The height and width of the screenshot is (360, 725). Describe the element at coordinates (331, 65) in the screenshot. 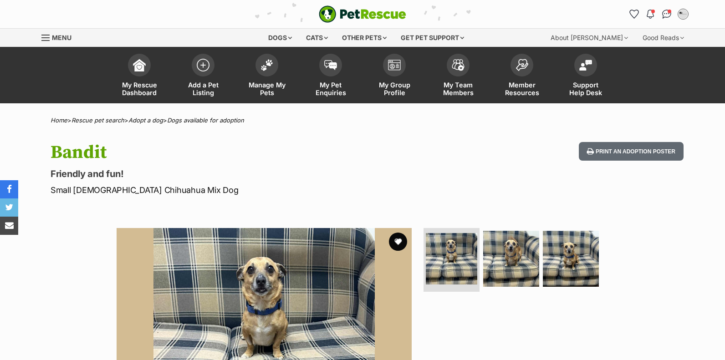

I see `img: pet-enquiries-icon-7e3ad2cf08bfb03b45e93fb7055b45f3efa6380592205ae92323e6603595dc1f.svg` at that location.